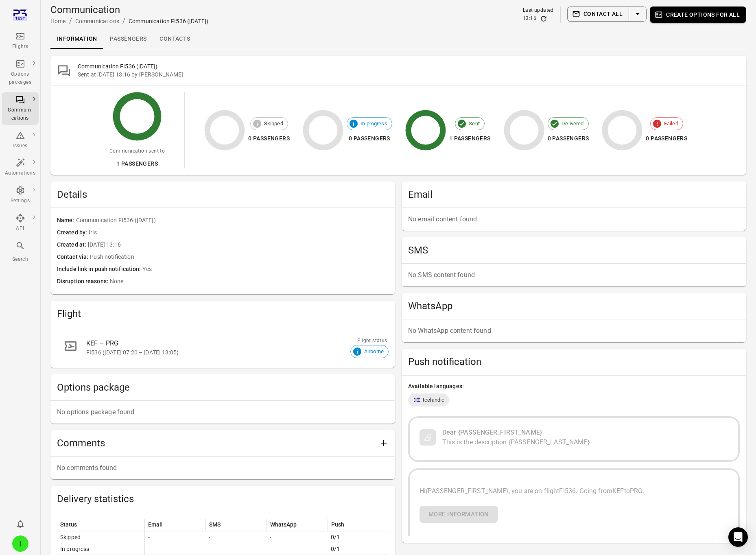 Image resolution: width=756 pixels, height=555 pixels. What do you see at coordinates (20, 252) in the screenshot?
I see `button: Search` at bounding box center [20, 252].